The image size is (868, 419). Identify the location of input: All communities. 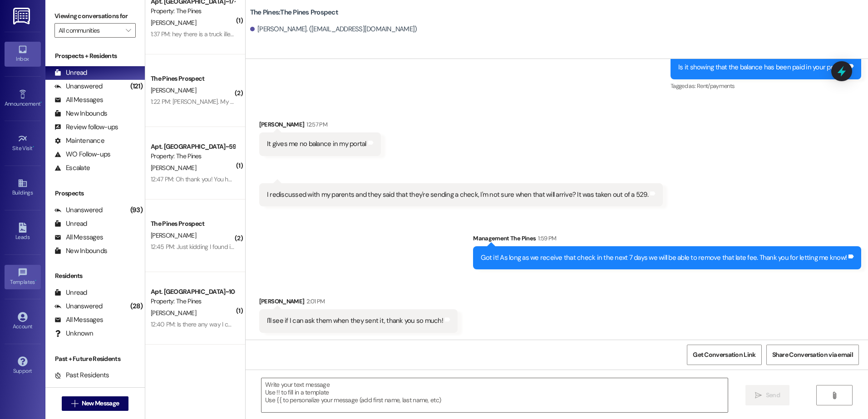
(90, 30).